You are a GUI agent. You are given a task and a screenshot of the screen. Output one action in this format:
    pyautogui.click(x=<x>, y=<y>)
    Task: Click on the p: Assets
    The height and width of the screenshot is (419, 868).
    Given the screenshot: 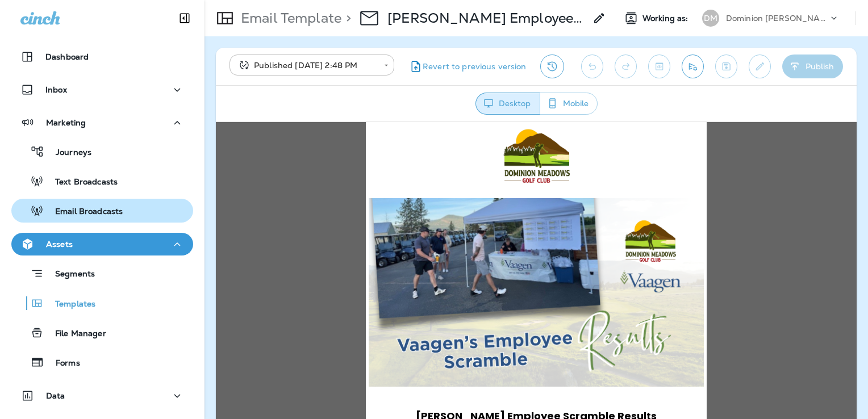 What is the action you would take?
    pyautogui.click(x=59, y=244)
    